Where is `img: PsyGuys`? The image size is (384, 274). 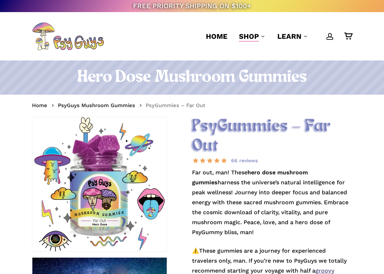
img: PsyGuys is located at coordinates (68, 36).